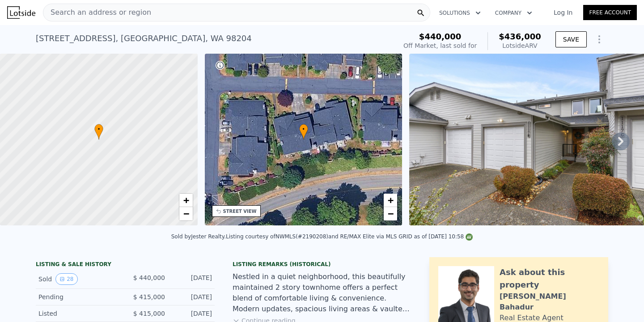 The image size is (644, 322). What do you see at coordinates (125, 265) in the screenshot?
I see `div: LISTING & SALE HISTORY` at bounding box center [125, 265].